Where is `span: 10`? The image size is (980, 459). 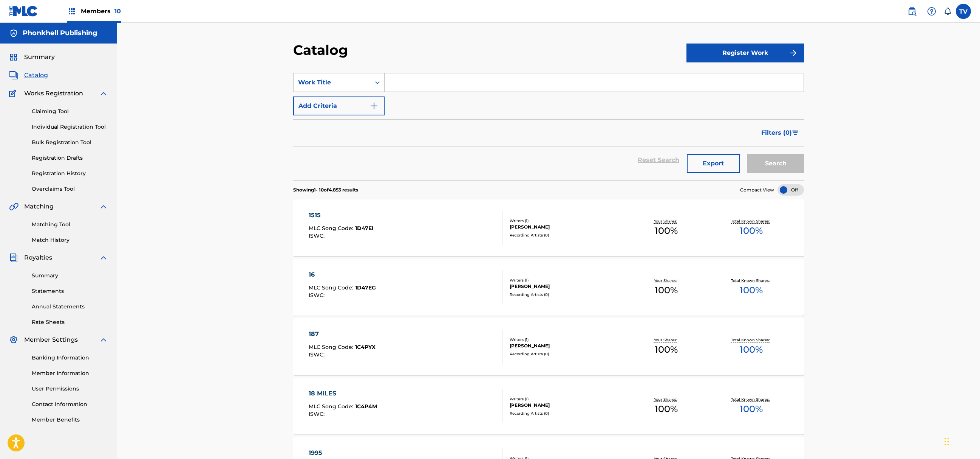
span: 10 is located at coordinates (118, 11).